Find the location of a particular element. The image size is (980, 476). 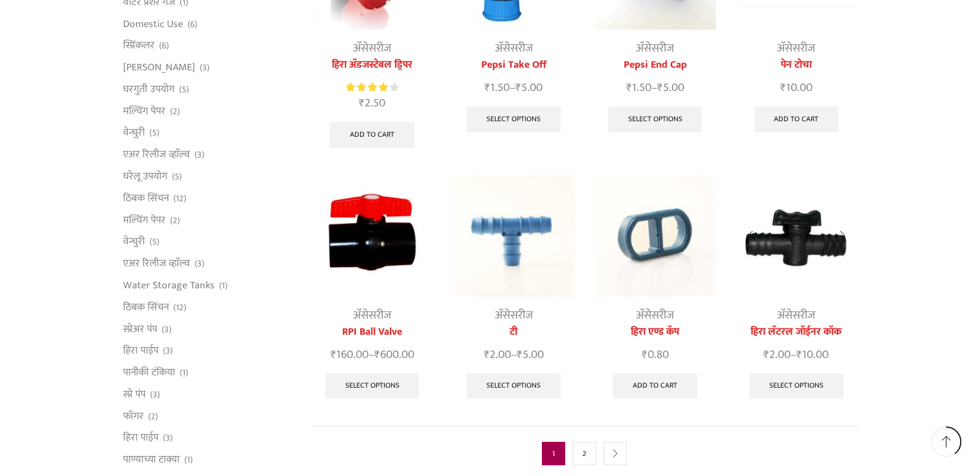

a: Pepsi End Cap is located at coordinates (654, 65).